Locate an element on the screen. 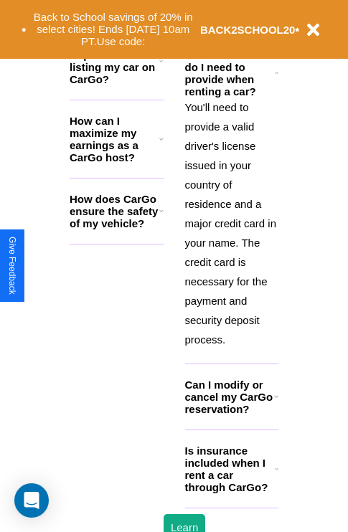  h3: What are the requirements for listing my car on CarGo? is located at coordinates (114, 61).